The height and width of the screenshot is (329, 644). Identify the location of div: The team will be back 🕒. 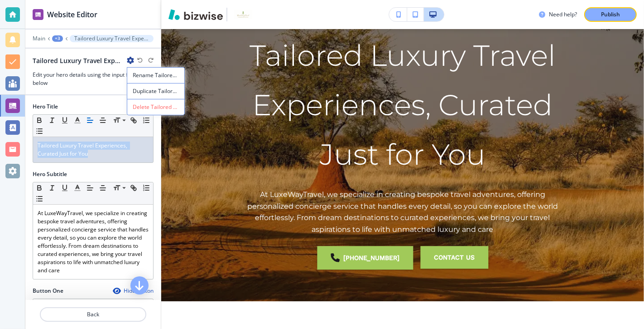
(78, 143).